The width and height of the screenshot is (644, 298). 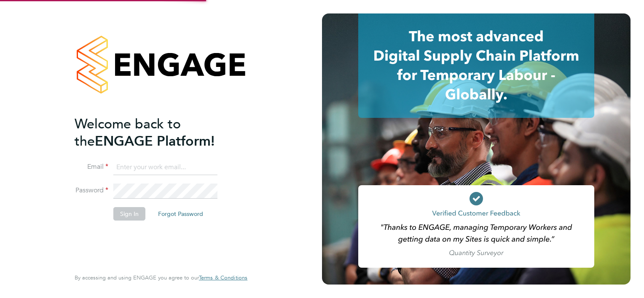 I want to click on button: Forgot Password, so click(x=181, y=214).